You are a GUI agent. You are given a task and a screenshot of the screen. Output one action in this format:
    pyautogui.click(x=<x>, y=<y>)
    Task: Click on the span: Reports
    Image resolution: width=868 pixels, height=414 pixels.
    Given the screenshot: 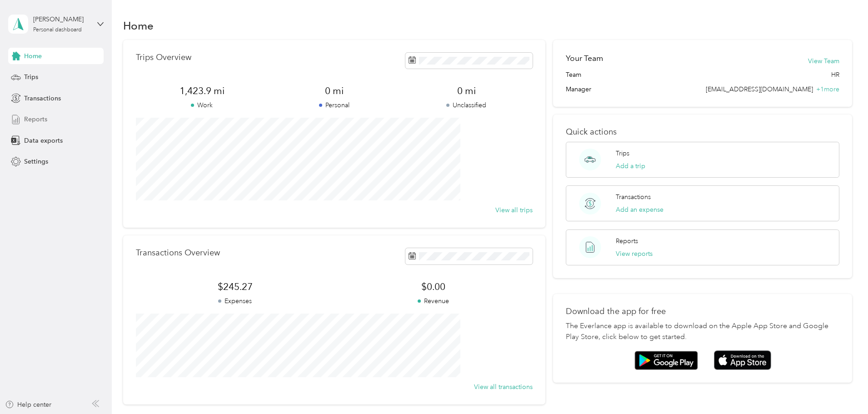 What is the action you would take?
    pyautogui.click(x=35, y=119)
    